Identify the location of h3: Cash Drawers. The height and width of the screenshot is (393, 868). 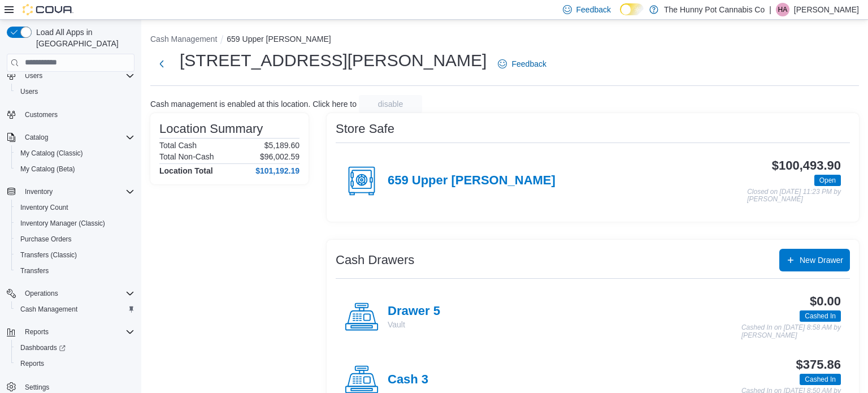
(375, 260).